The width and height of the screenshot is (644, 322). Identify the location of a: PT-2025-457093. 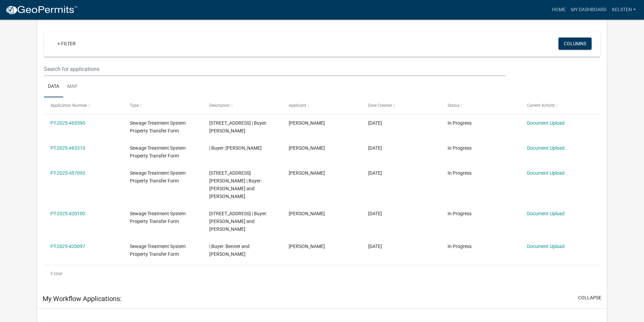
(68, 173).